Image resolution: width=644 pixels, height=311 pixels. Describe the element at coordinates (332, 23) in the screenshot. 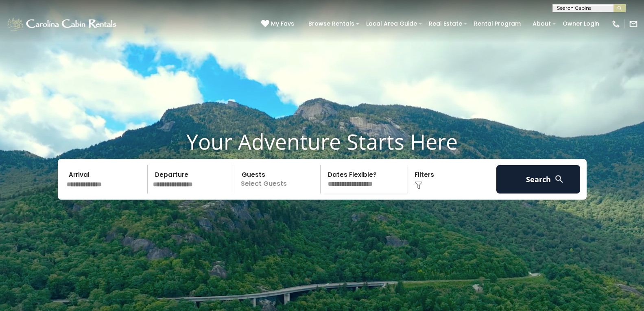

I see `a: Browse Rentals` at that location.